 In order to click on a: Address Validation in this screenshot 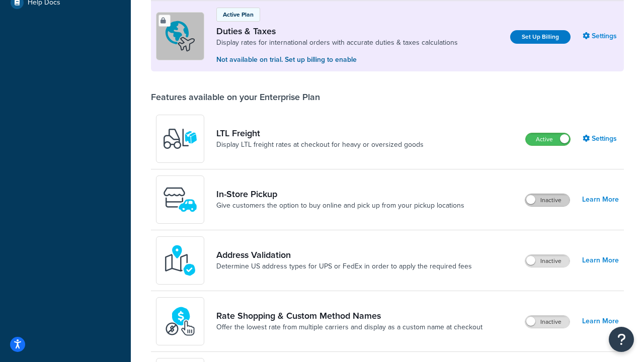, I will do `click(344, 255)`.